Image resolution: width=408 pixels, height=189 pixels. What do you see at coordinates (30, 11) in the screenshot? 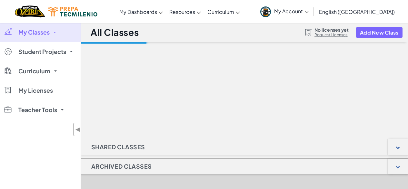
I see `a: Ozaria by CodeCombat logo` at bounding box center [30, 11].